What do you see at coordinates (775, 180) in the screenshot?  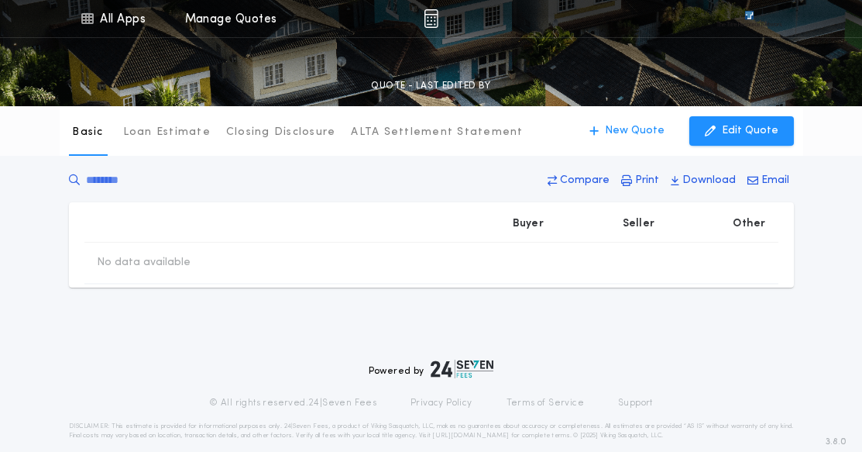 I see `p: Email` at bounding box center [775, 180].